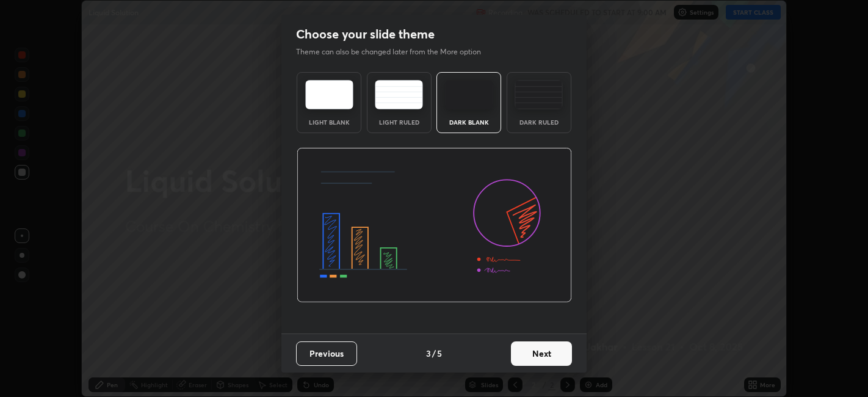  What do you see at coordinates (329, 122) in the screenshot?
I see `div: Light Blank` at bounding box center [329, 122].